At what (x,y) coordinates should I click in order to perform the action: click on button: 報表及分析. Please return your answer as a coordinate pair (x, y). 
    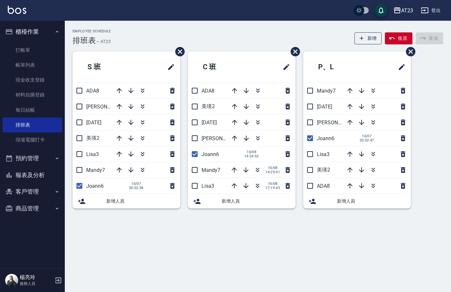
    Looking at the image, I should click on (32, 175).